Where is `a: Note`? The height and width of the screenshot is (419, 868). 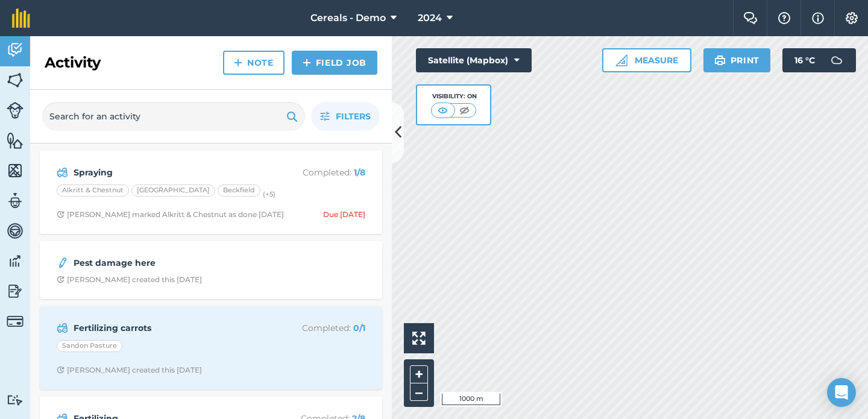
a: Note is located at coordinates (254, 63).